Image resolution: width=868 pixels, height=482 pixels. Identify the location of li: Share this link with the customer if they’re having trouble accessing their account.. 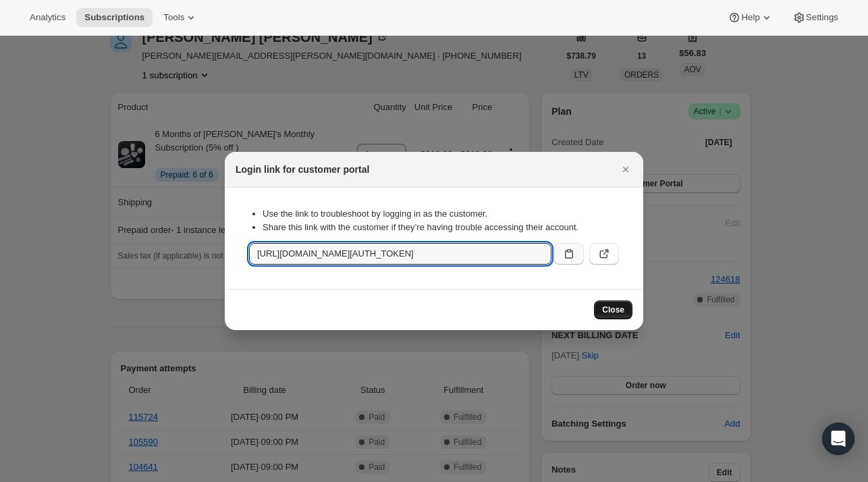
(441, 227).